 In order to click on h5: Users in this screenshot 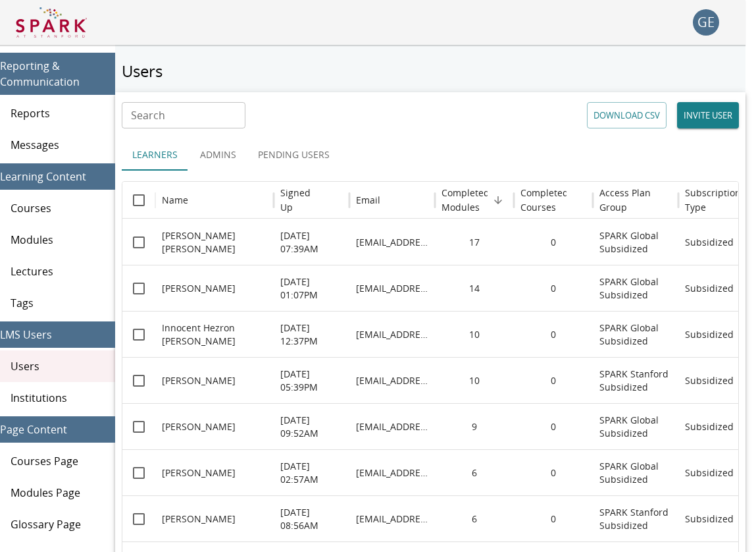, I will do `click(431, 71)`.